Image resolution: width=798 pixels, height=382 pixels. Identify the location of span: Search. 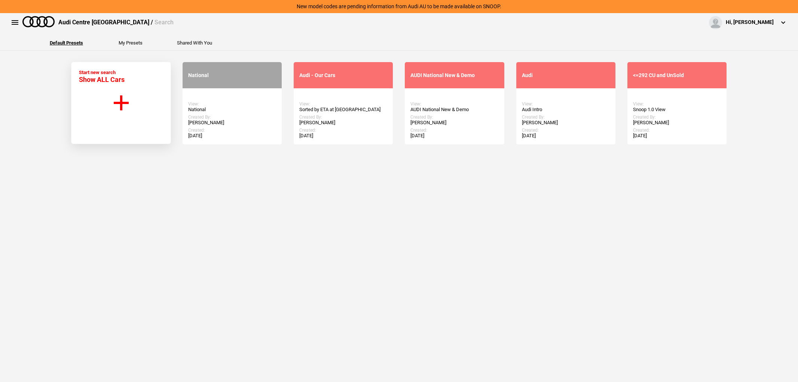
(164, 22).